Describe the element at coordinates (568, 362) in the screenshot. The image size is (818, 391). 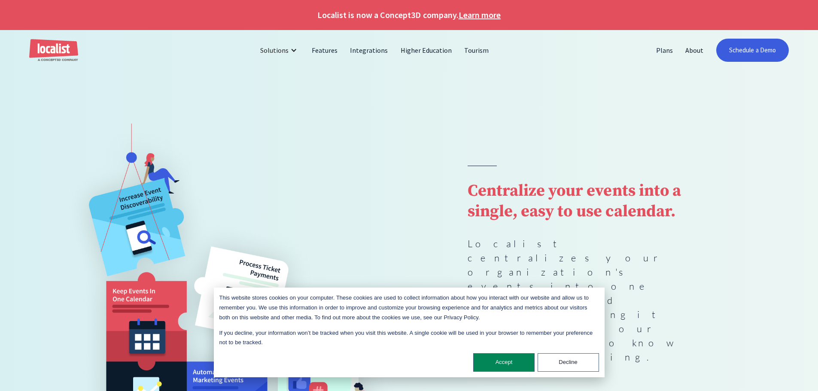
I see `button: Decline` at that location.